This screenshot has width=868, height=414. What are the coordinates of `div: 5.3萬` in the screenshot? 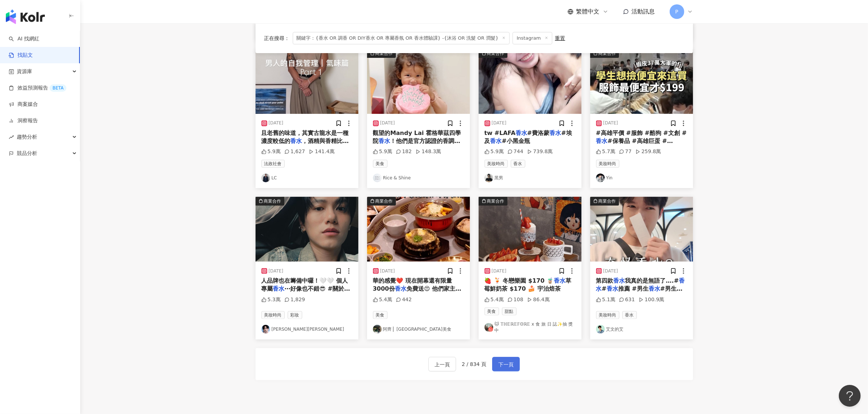 It's located at (271, 300).